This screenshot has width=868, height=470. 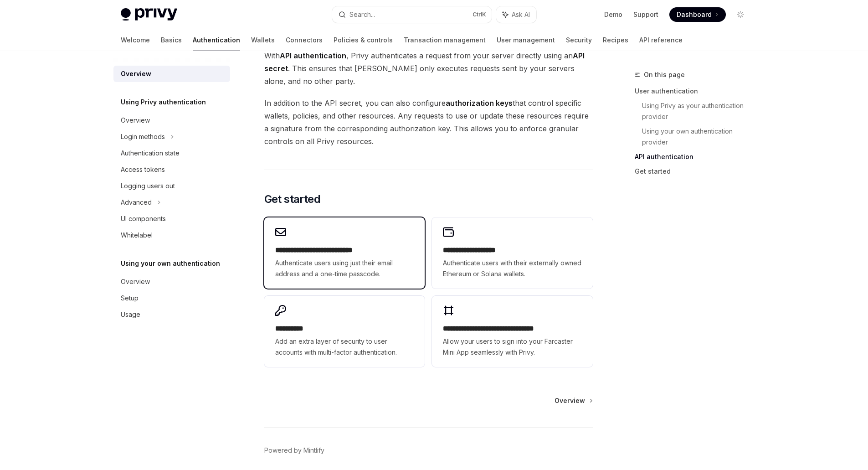 I want to click on a: Dashboard, so click(x=698, y=15).